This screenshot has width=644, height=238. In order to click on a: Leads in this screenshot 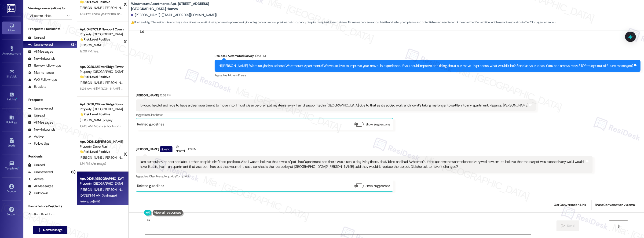, I will do `click(12, 143)`.